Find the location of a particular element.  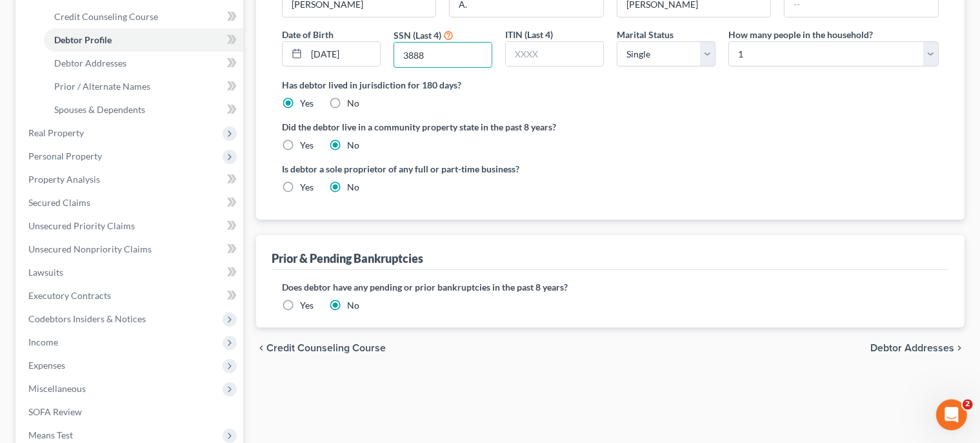

label: Did the debtor live in a community property state in the past 8 years? is located at coordinates (611, 126).